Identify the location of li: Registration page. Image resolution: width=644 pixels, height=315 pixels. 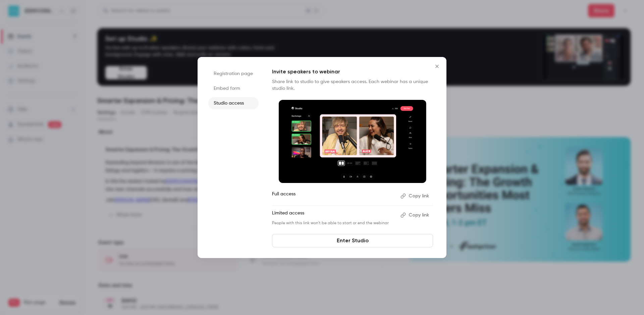
(233, 74).